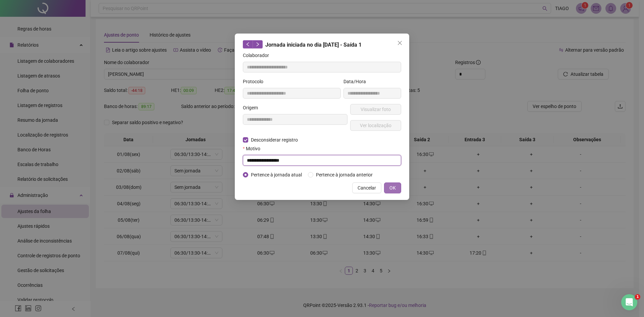 The width and height of the screenshot is (644, 317). I want to click on label: Colaborador, so click(258, 56).